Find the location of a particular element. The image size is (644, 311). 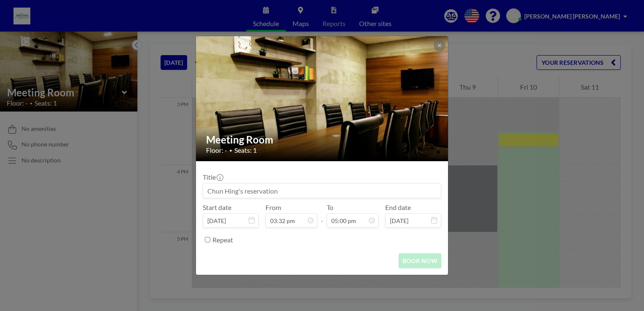

img: 537.jpg is located at coordinates (322, 99).